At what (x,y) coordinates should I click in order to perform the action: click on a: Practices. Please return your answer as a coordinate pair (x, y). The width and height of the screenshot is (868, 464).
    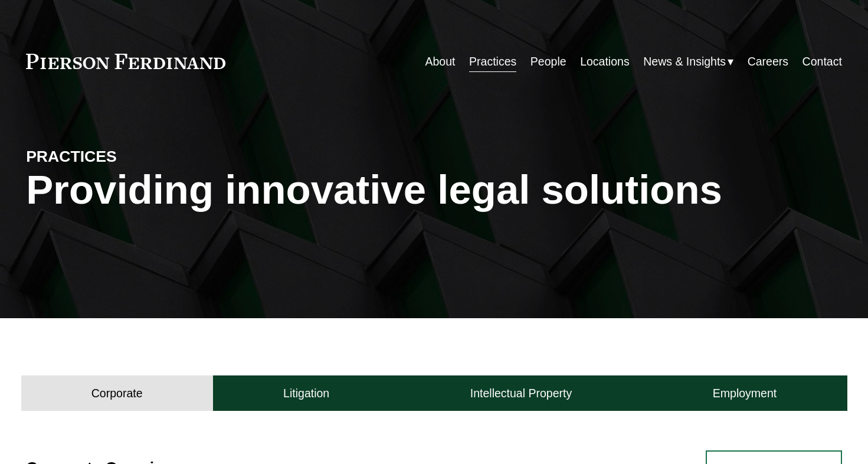
    Looking at the image, I should click on (492, 61).